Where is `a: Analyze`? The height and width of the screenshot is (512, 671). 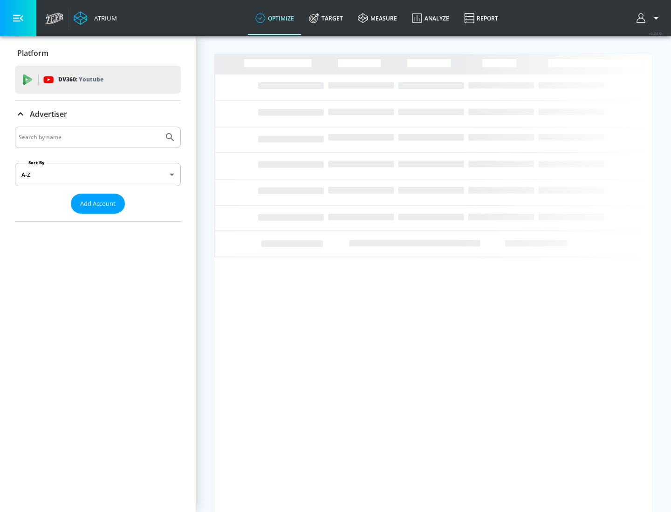 a: Analyze is located at coordinates (430, 18).